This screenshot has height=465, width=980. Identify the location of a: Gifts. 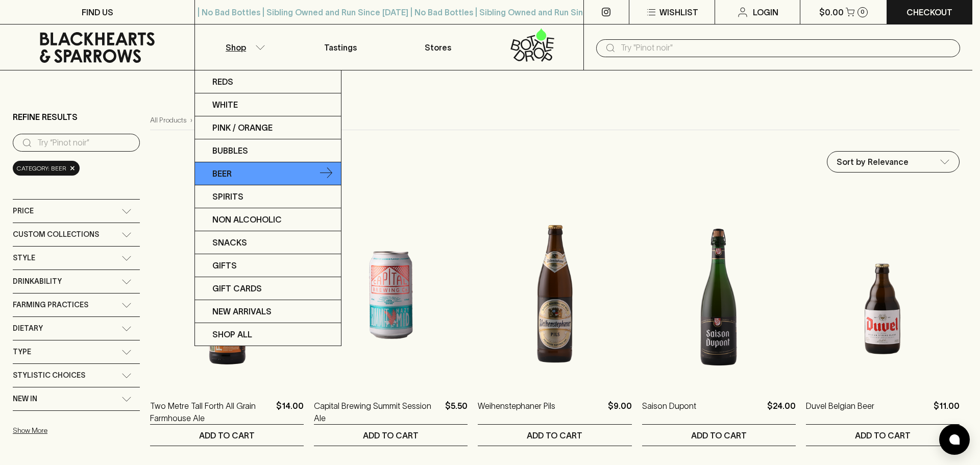
(268, 265).